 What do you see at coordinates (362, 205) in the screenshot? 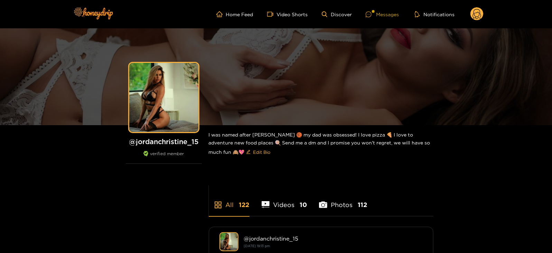
I see `span: 112` at bounding box center [362, 205].